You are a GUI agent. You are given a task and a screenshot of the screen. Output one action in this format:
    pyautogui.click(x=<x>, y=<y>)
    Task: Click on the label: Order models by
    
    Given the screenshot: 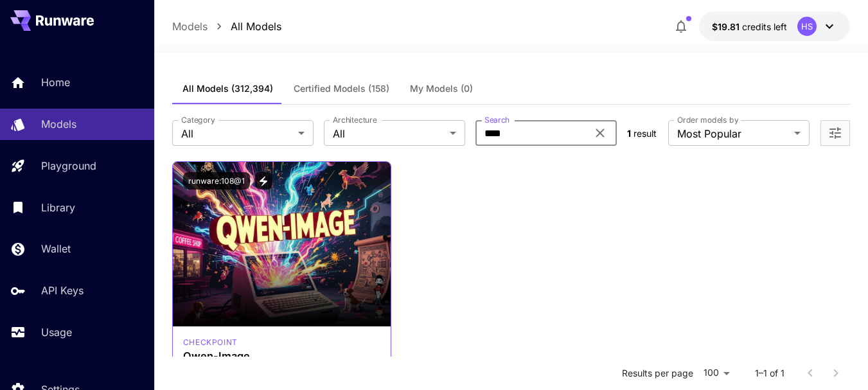 What is the action you would take?
    pyautogui.click(x=707, y=119)
    